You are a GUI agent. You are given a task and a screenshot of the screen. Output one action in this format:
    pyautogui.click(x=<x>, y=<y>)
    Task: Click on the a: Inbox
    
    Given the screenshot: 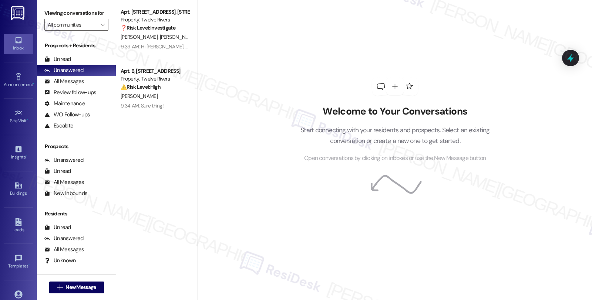 What is the action you would take?
    pyautogui.click(x=18, y=44)
    